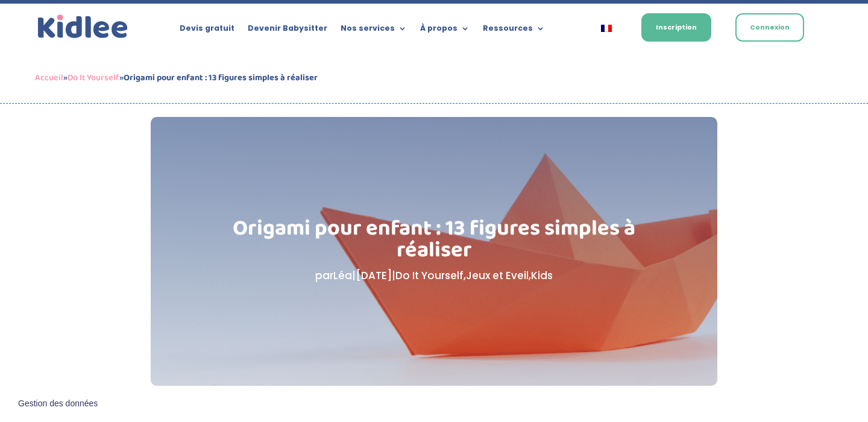 The image size is (868, 422). What do you see at coordinates (83, 27) in the screenshot?
I see `img: logo_kidlee_bleu` at bounding box center [83, 27].